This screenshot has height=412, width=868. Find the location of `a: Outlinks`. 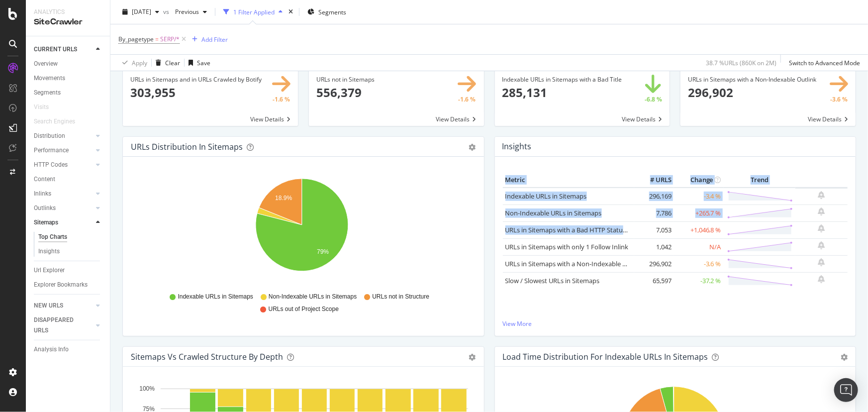

a: Outlinks is located at coordinates (63, 208).